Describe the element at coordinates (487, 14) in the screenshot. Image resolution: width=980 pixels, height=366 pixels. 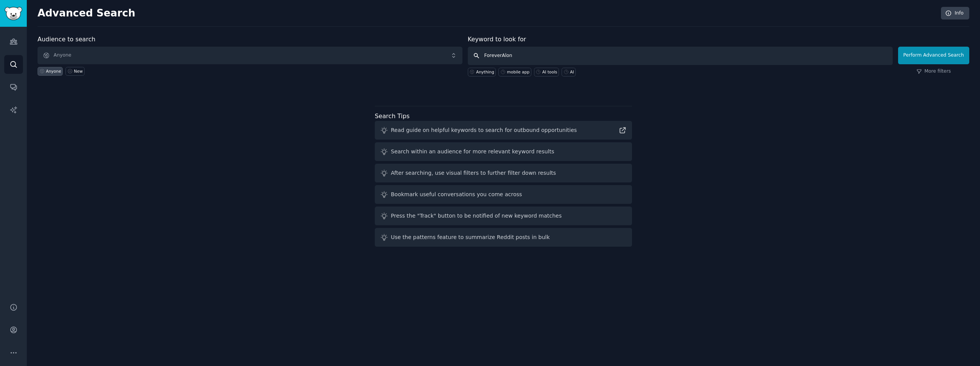
I see `h2: Advanced Search` at that location.